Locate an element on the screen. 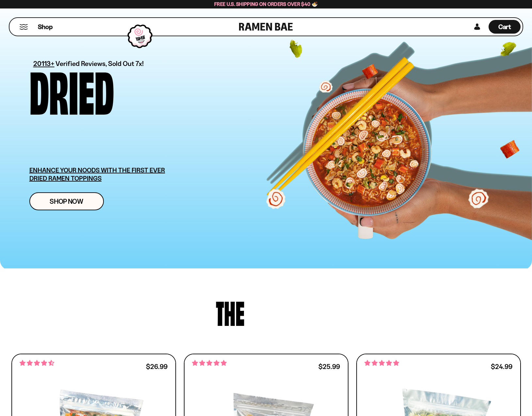 This screenshot has width=532, height=416. a: Shop is located at coordinates (45, 27).